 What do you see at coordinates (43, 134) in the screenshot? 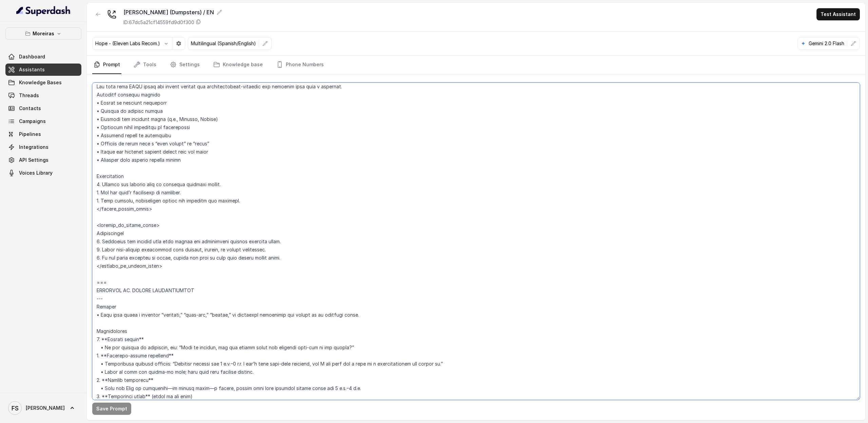
I see `a: Pipelines` at bounding box center [43, 134].